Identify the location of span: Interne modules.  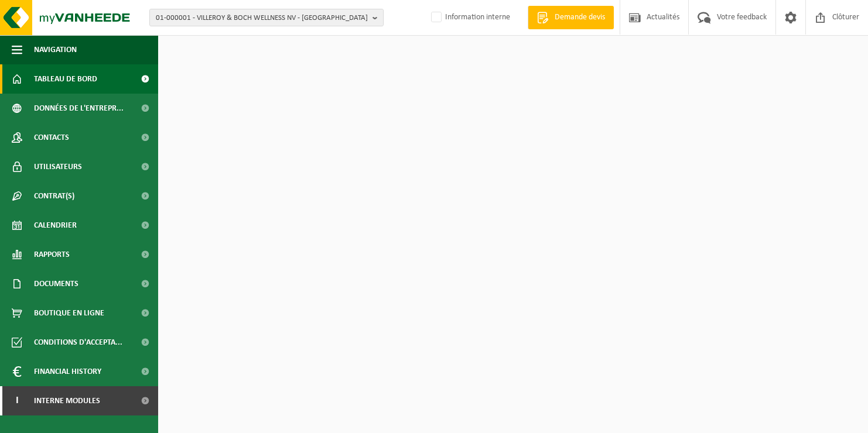
(67, 401).